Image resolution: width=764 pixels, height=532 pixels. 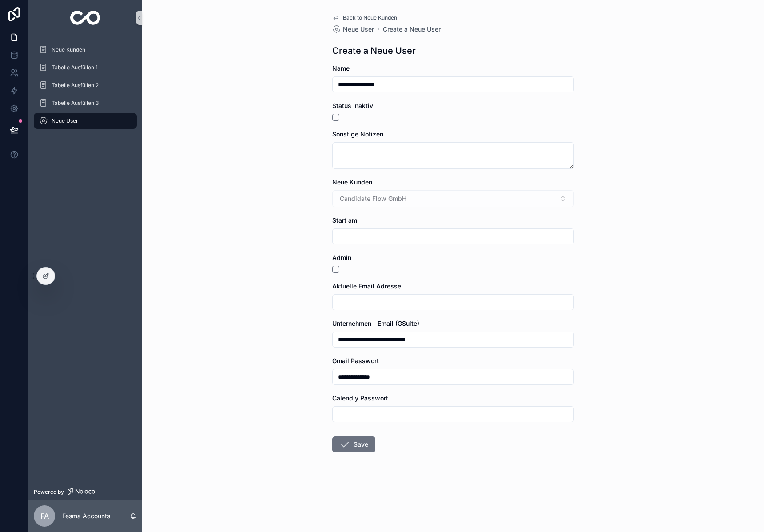 What do you see at coordinates (85, 85) in the screenshot?
I see `a: Tabelle Ausfüllen 2` at bounding box center [85, 85].